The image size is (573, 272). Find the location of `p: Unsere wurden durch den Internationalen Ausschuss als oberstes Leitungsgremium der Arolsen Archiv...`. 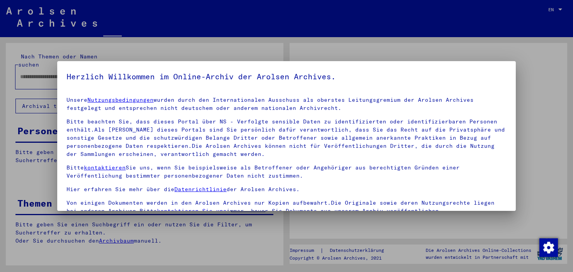

p: Unsere wurden durch den Internationalen Ausschuss als oberstes Leitungsgremium der Arolsen Archiv... is located at coordinates (287, 104).